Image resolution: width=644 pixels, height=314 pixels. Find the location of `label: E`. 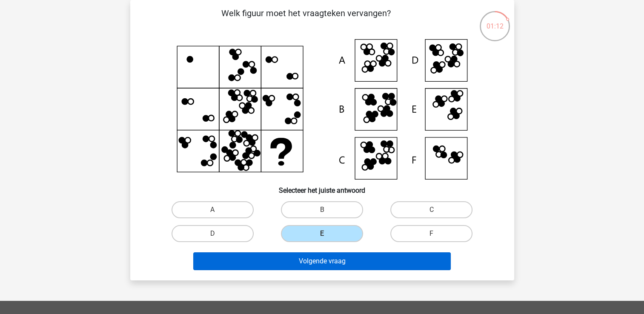

label: E is located at coordinates (322, 233).